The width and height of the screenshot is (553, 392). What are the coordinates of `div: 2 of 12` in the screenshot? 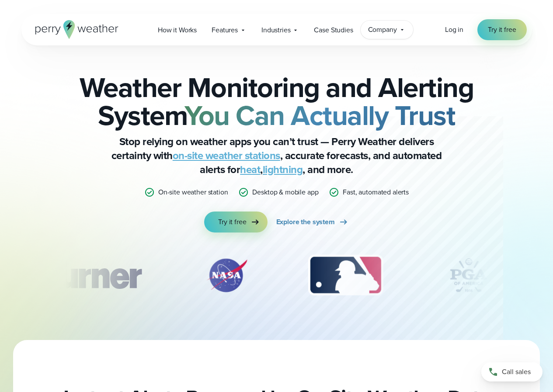 It's located at (227, 275).